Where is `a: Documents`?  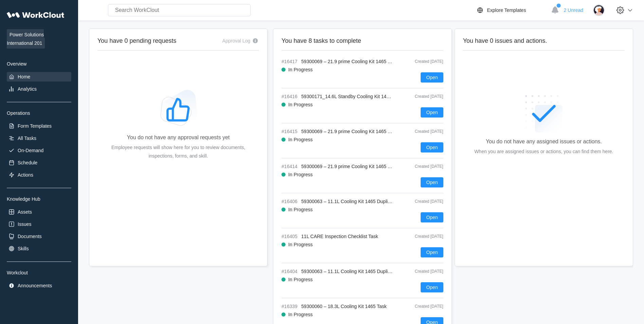
a: Documents is located at coordinates (39, 236).